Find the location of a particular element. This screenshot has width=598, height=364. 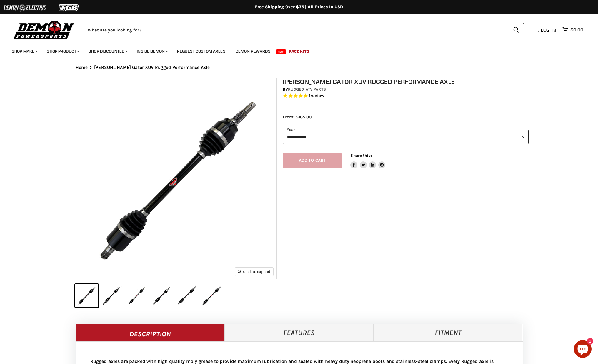

span: Log in is located at coordinates (549, 30).